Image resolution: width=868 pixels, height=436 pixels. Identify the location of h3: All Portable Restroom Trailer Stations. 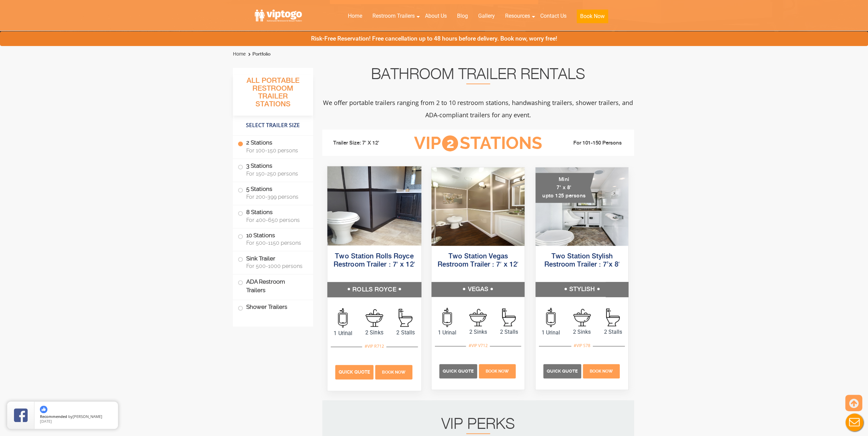
(273, 95).